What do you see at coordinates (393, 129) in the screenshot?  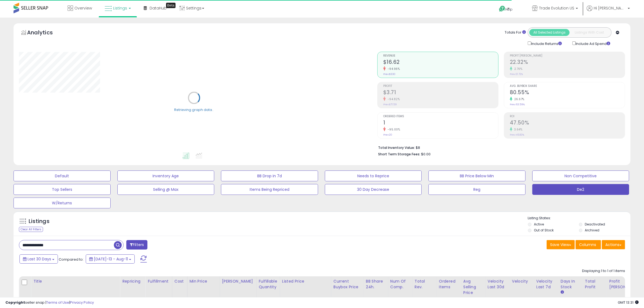 I see `small: -95.00%` at bounding box center [393, 129].